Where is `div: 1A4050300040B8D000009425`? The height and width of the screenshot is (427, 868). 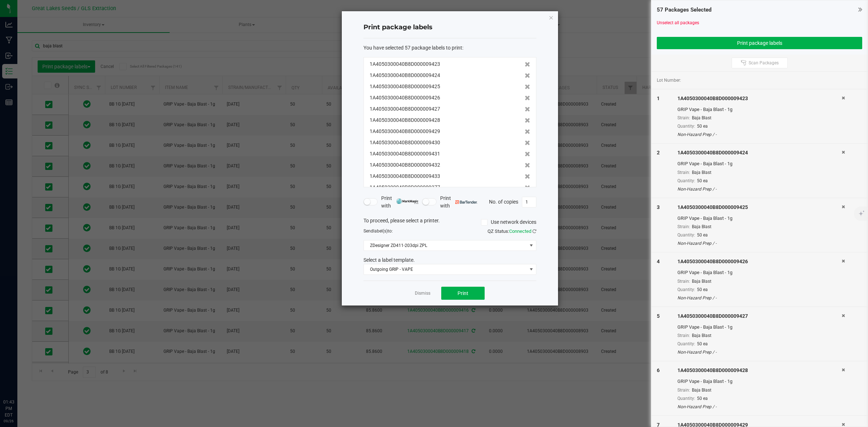 div: 1A4050300040B8D000009425 is located at coordinates (759, 207).